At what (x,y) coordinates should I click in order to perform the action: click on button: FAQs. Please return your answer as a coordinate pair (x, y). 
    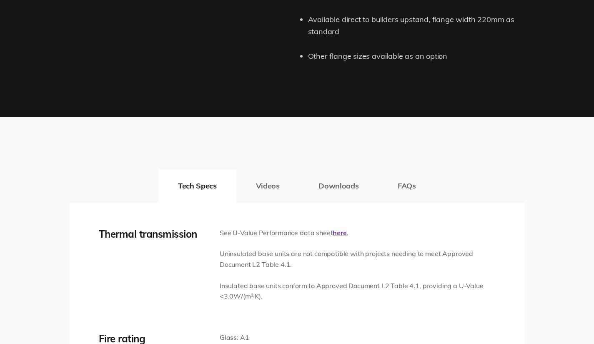
    Looking at the image, I should click on (407, 186).